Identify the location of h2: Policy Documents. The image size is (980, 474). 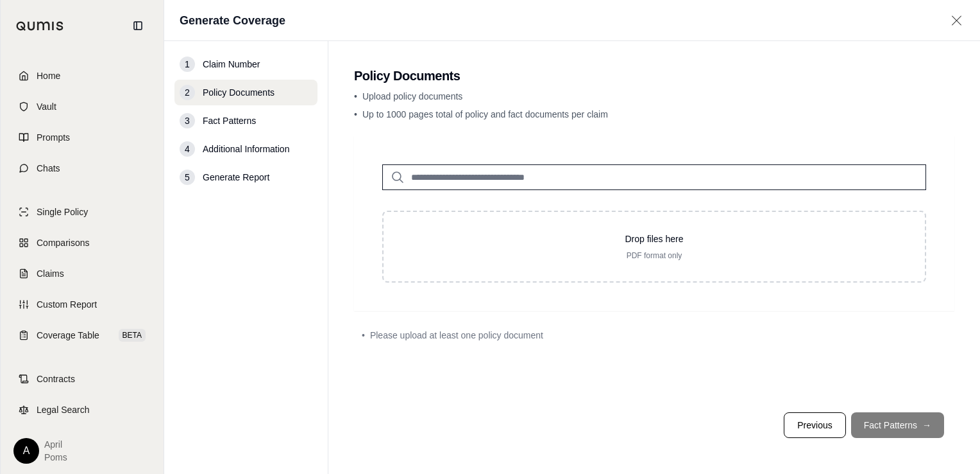
(655, 76).